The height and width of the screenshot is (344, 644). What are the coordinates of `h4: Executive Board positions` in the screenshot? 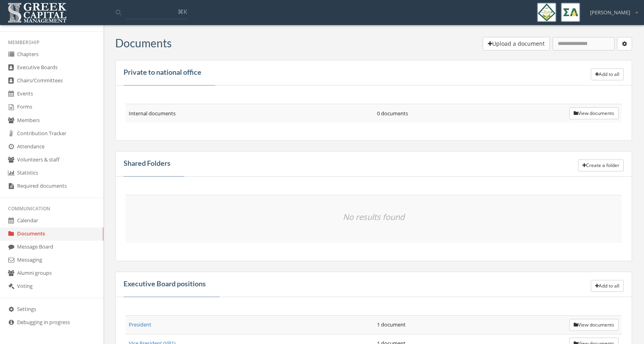 It's located at (164, 284).